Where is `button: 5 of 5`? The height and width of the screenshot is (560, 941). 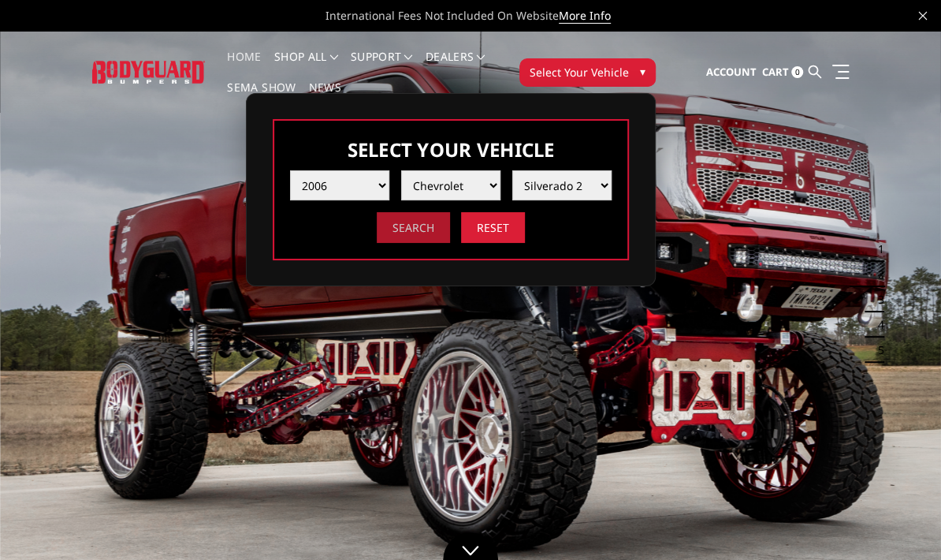 button: 5 of 5 is located at coordinates (877, 350).